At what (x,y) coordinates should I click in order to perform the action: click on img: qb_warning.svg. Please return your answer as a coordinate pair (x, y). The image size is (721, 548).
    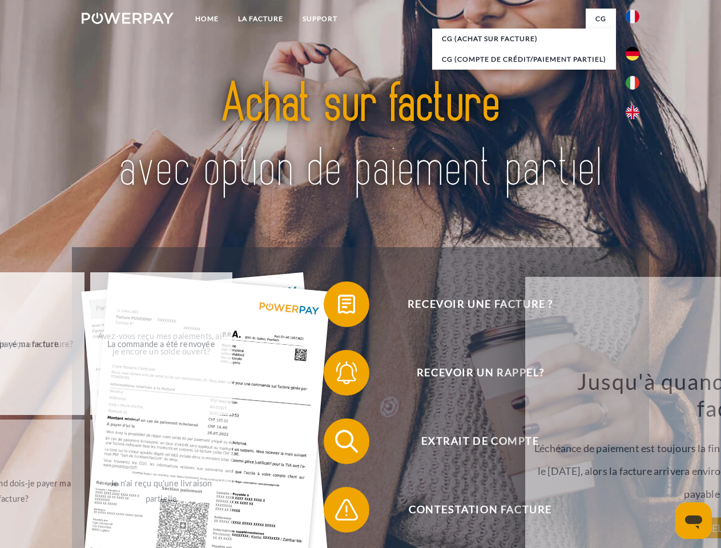
    Looking at the image, I should click on (346, 510).